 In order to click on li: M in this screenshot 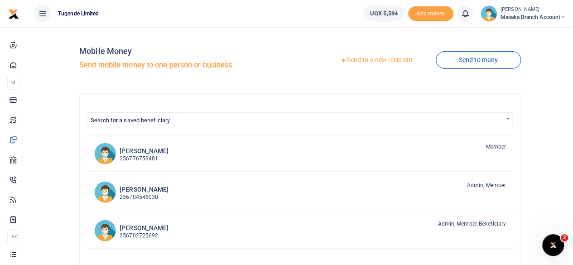, I will do `click(13, 82)`.